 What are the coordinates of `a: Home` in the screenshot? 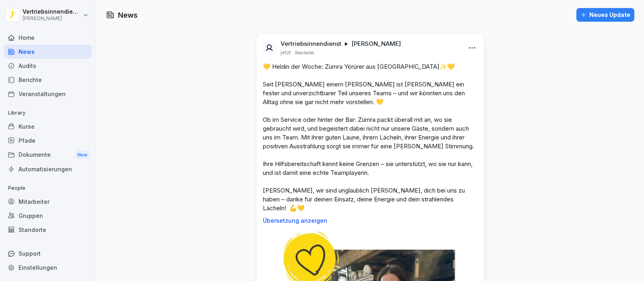 It's located at (48, 37).